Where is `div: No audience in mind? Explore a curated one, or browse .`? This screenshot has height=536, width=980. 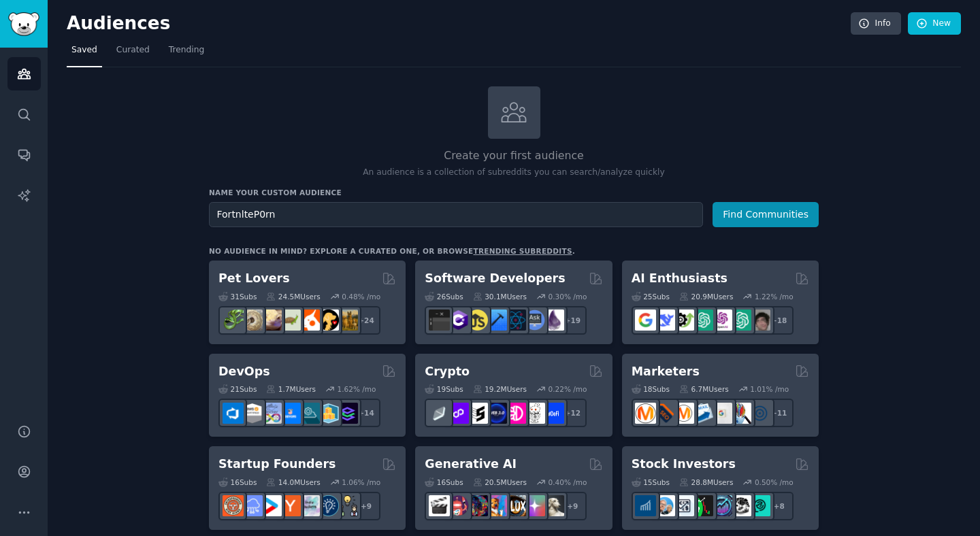 div: No audience in mind? Explore a curated one, or browse . is located at coordinates (392, 251).